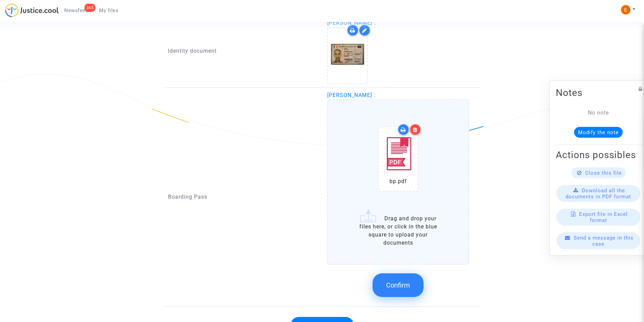 This screenshot has width=644, height=322. Describe the element at coordinates (109, 11) in the screenshot. I see `a: My files` at that location.